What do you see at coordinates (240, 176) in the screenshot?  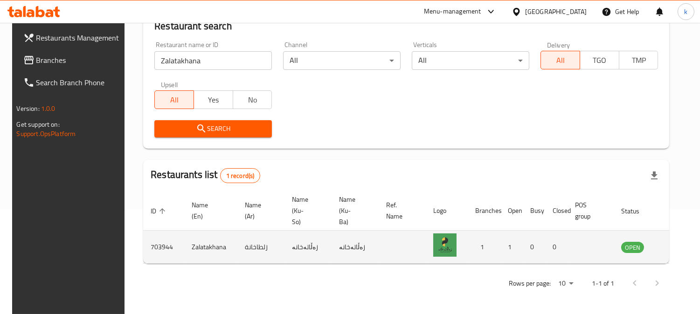 I see `div: Total records count` at bounding box center [240, 176].